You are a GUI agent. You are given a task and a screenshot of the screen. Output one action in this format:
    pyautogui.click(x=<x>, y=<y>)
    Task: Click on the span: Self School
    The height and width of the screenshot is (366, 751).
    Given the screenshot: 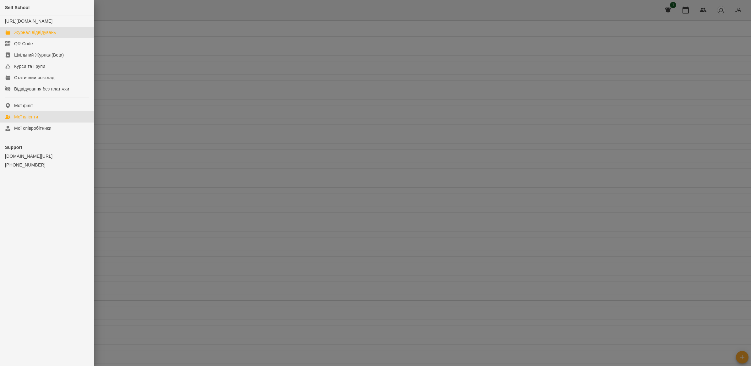 What is the action you would take?
    pyautogui.click(x=17, y=8)
    